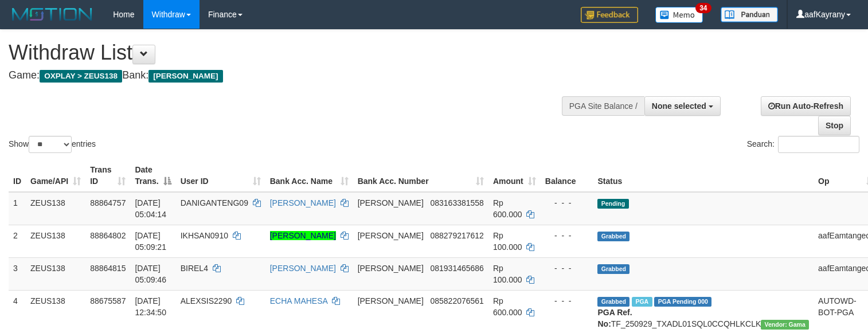  Describe the element at coordinates (514, 175) in the screenshot. I see `th: Amount: activate to sort column ascending` at that location.